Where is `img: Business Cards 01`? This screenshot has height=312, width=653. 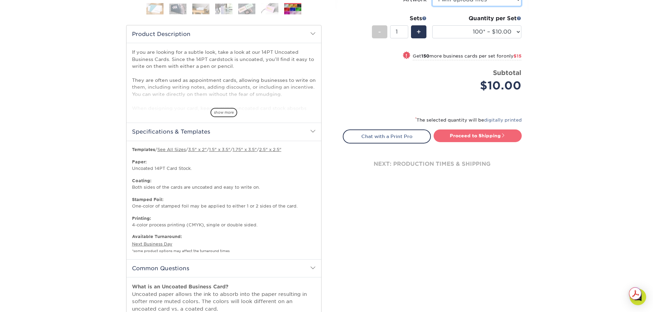
img: Business Cards 01 is located at coordinates (155, 9).